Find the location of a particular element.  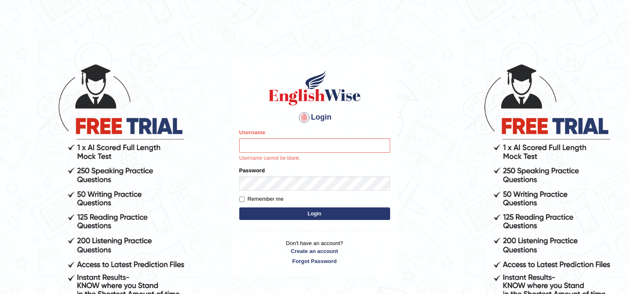

label: Username is located at coordinates (252, 132).